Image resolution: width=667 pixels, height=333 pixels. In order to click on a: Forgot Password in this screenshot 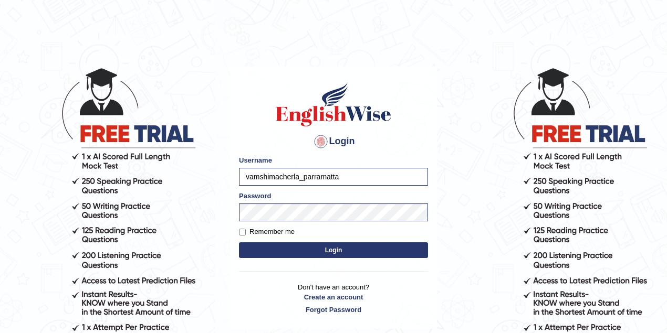, I will do `click(333, 310)`.